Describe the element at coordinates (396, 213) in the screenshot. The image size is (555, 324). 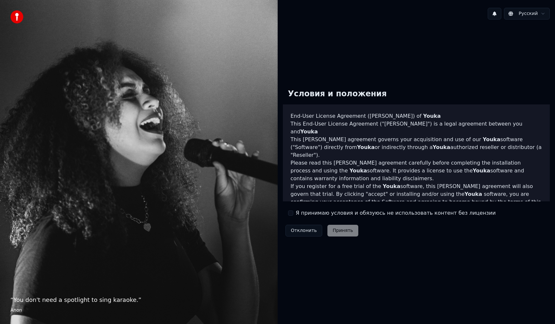
I see `label: Я принимаю условия и обязуюсь не использовать контент без лицензии` at that location.